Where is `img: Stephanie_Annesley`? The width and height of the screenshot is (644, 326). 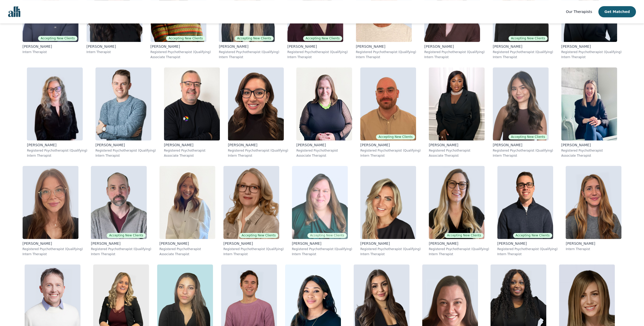 img: Stephanie_Annesley is located at coordinates (388, 202).